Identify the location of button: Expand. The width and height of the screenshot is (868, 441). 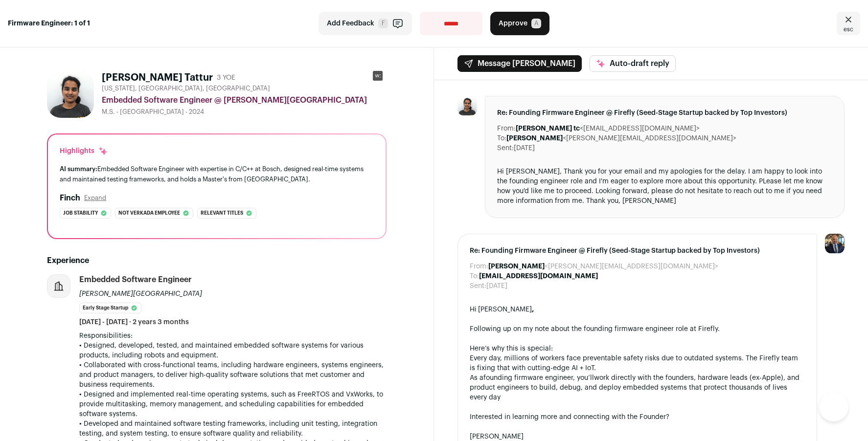
(95, 198).